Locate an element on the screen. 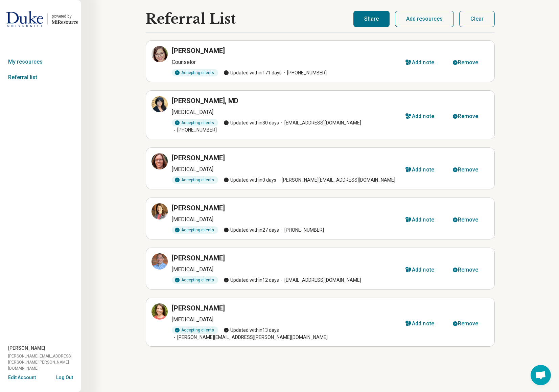  img: Duke University is located at coordinates (24, 19).